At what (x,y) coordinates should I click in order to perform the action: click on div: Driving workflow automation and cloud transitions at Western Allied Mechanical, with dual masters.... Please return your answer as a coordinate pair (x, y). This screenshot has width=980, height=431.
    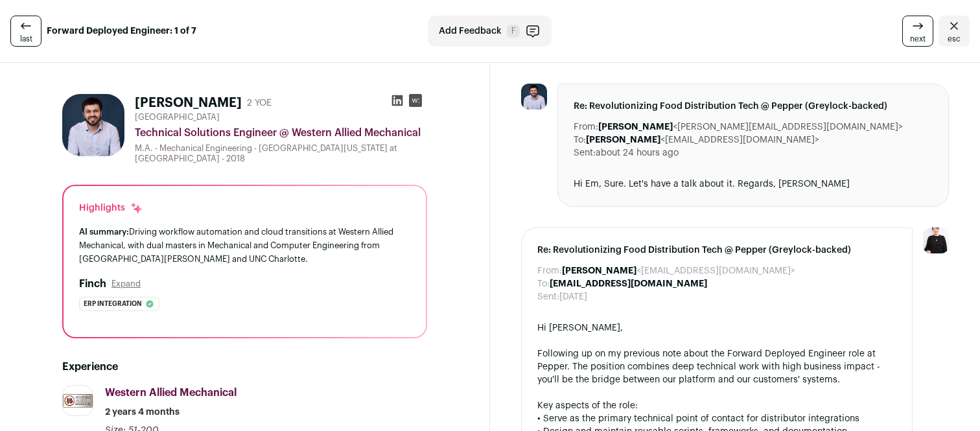
    Looking at the image, I should click on (245, 245).